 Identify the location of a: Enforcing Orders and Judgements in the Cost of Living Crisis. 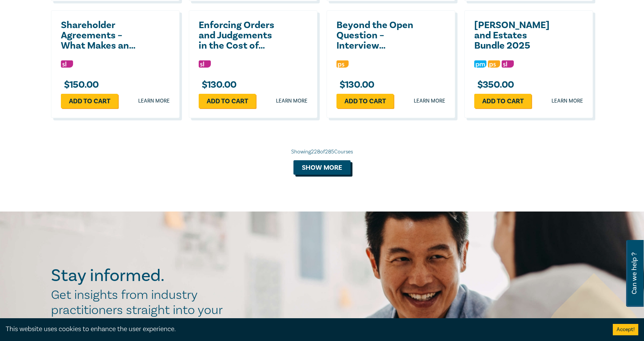
(239, 35).